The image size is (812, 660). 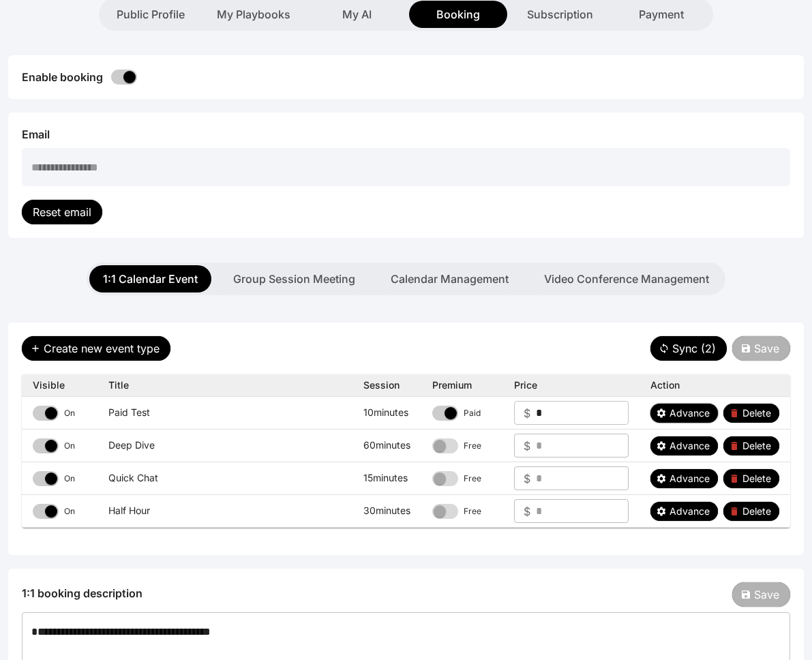 I want to click on span: Create new event type, so click(x=102, y=348).